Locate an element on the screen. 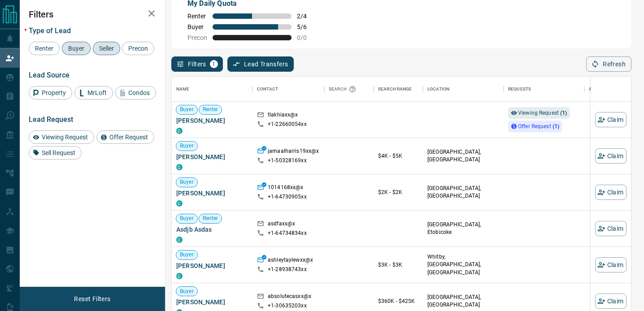  h2: Filters is located at coordinates (92, 14).